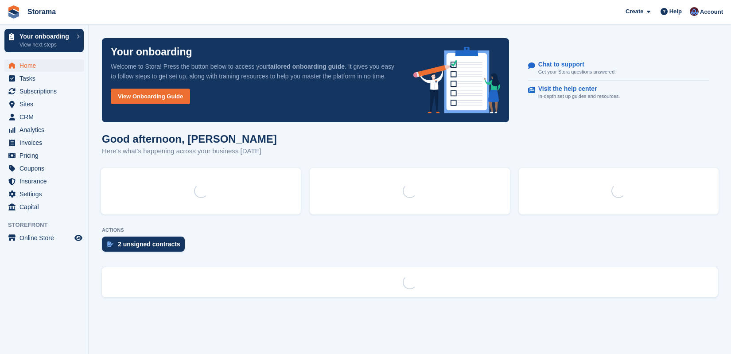  Describe the element at coordinates (619, 68) in the screenshot. I see `a: Chat to support Get your Stora questions answered.` at that location.